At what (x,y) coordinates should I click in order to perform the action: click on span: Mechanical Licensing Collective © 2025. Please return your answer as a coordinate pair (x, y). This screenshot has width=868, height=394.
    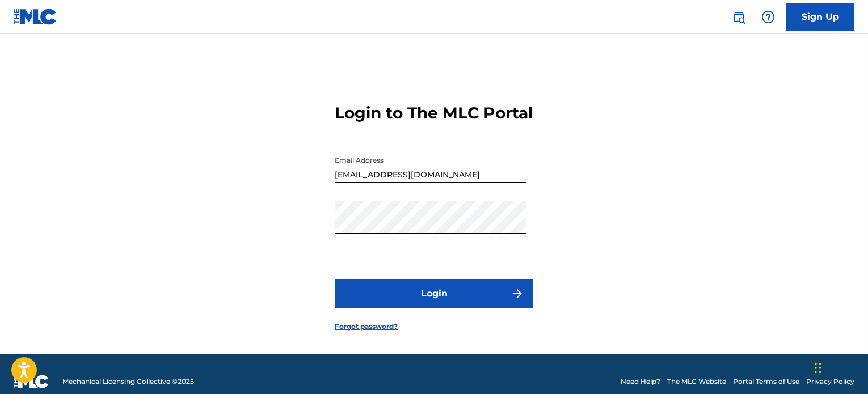
    Looking at the image, I should click on (128, 382).